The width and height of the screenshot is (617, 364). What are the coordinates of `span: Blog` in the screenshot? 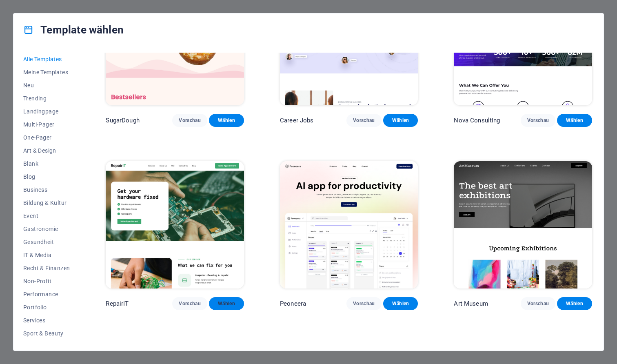 It's located at (46, 176).